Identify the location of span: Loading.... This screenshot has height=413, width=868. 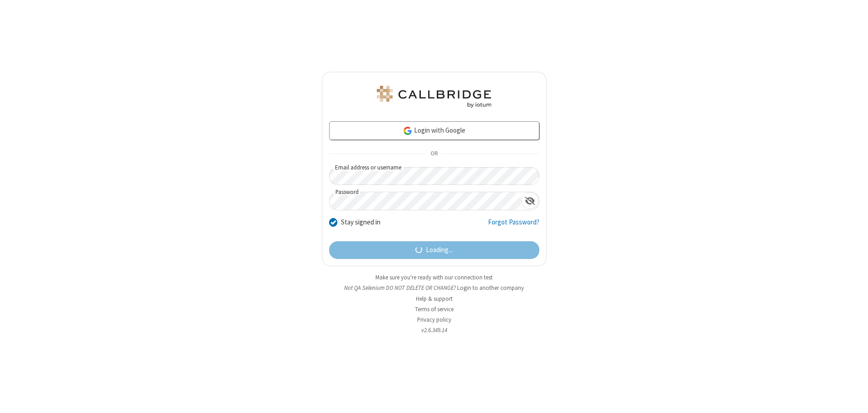
(439, 249).